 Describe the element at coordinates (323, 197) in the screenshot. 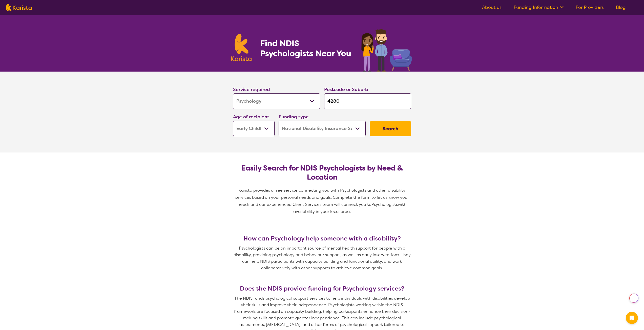

I see `span: Karista provides a free service connecting you with Psychologists and other disability services b...` at that location.